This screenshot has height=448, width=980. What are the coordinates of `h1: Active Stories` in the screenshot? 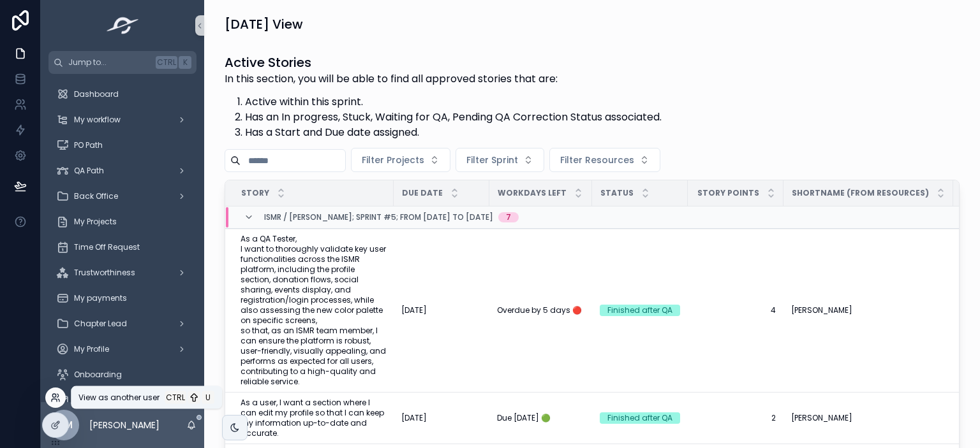 It's located at (443, 63).